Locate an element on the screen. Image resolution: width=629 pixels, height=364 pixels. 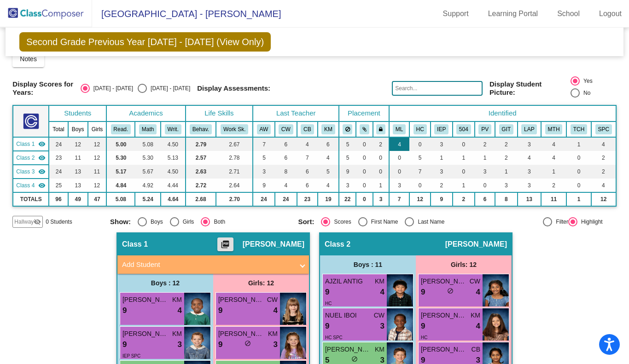
div: No is located at coordinates (585, 93).